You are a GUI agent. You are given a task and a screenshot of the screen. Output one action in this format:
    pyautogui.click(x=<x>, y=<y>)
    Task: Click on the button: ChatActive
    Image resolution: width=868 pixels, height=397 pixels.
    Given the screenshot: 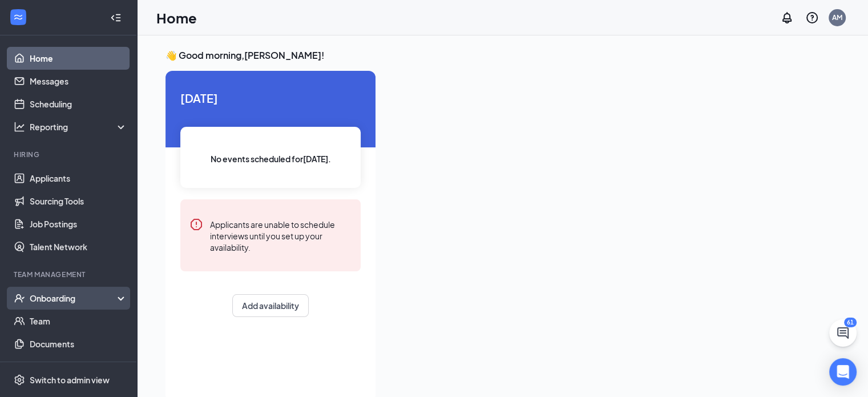 What is the action you would take?
    pyautogui.click(x=843, y=333)
    